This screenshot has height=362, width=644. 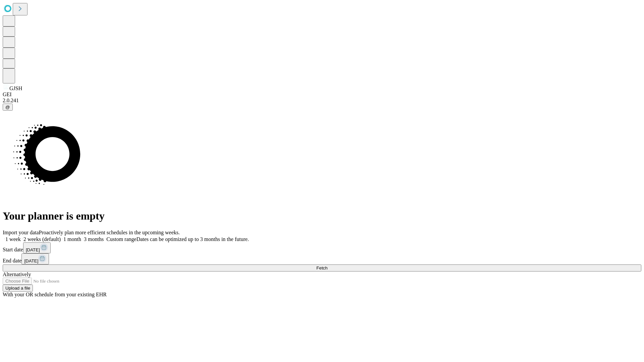 What do you see at coordinates (322, 100) in the screenshot?
I see `div: 2.0.241` at bounding box center [322, 100].